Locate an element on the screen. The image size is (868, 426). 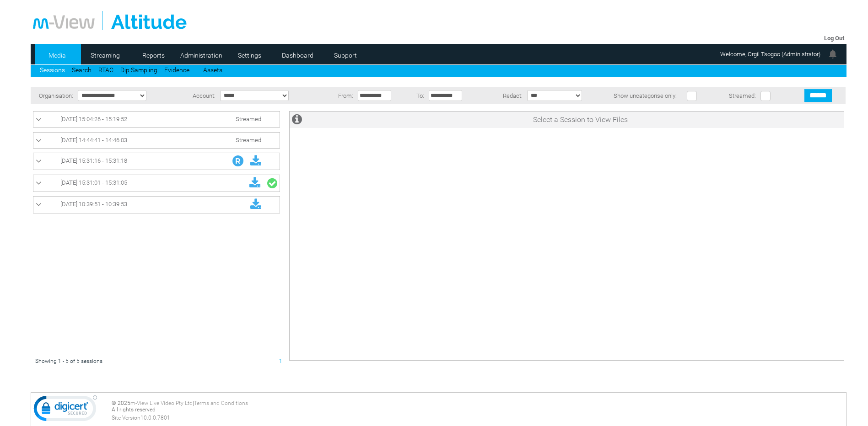
td: Account: is located at coordinates (198, 95).